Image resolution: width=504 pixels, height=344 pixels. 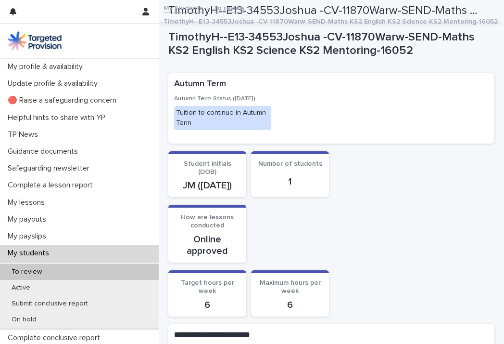 What do you see at coordinates (223, 118) in the screenshot?
I see `div: Tuition to continue in Autumn Term` at bounding box center [223, 118].